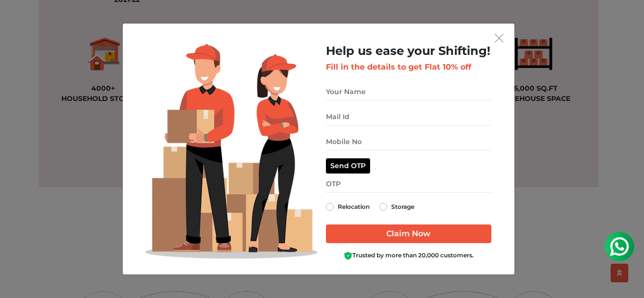 This screenshot has height=298, width=644. I want to click on input: Claim Now, so click(408, 234).